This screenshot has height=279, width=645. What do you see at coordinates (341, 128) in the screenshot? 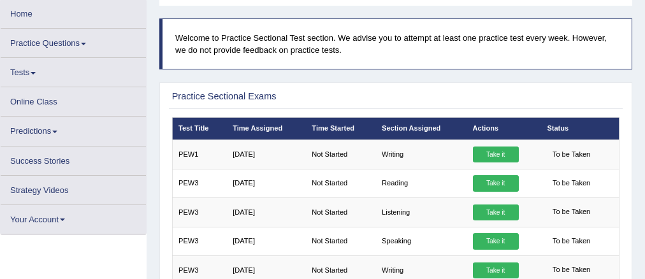
I see `th: Time Started` at bounding box center [341, 128].